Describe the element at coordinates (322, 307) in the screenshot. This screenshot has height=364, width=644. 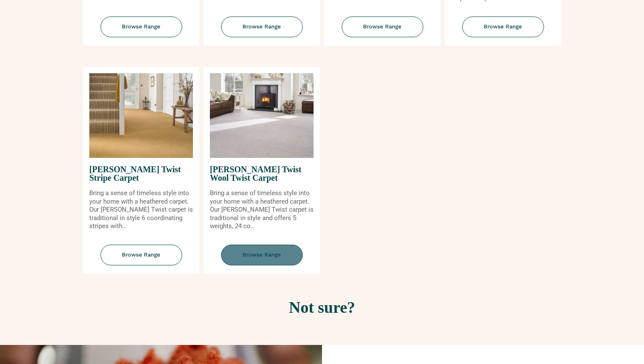
I see `h2: Not sure?` at that location.